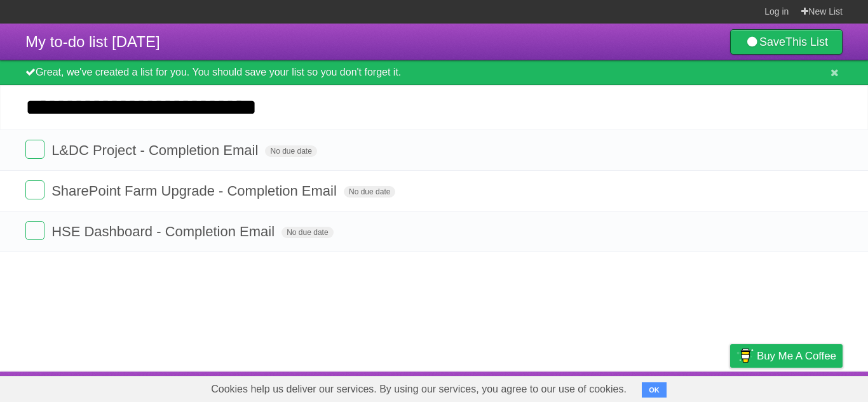 This screenshot has height=402, width=868. I want to click on span: Buy me a coffee, so click(796, 356).